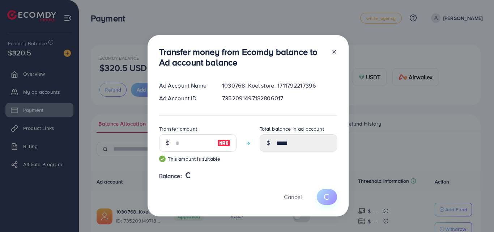 This screenshot has width=494, height=232. I want to click on div: 1030768_Koel store_1711792217396, so click(279, 85).